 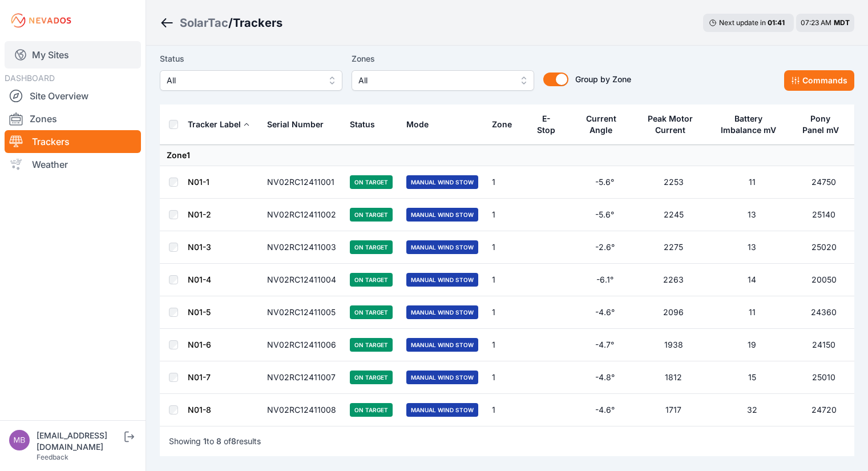 I want to click on button: Peak Motor Current, so click(x=674, y=124).